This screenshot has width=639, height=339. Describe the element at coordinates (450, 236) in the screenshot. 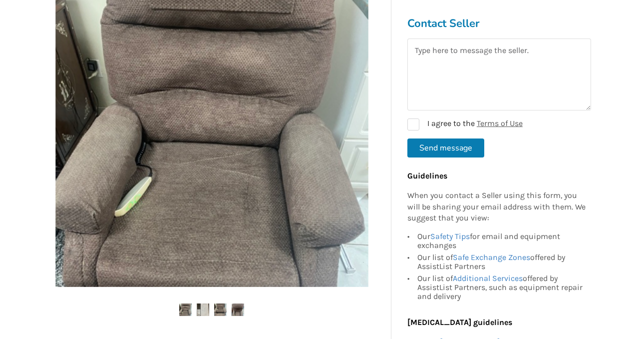

I see `a: Safety Tips` at that location.